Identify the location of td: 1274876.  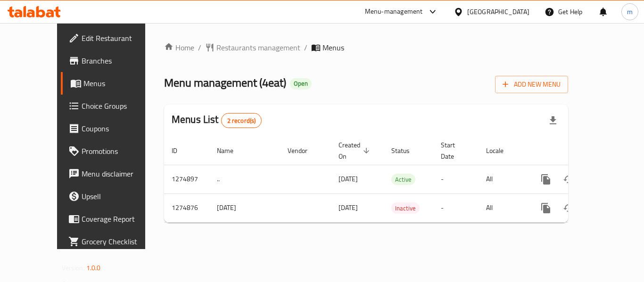
(187, 208).